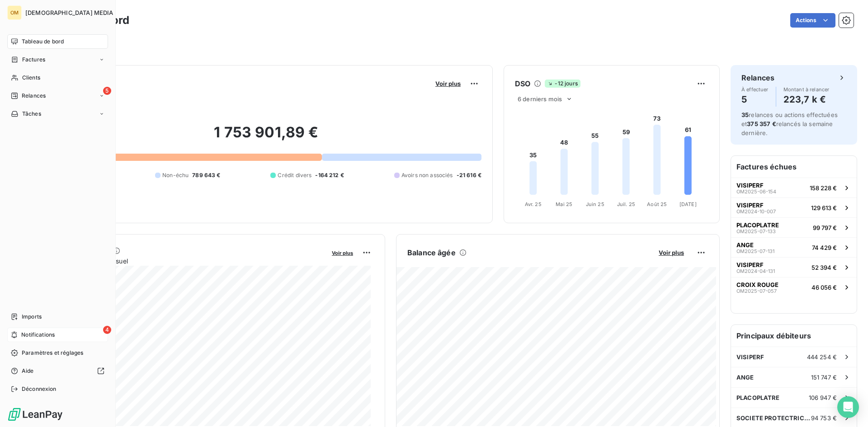 The width and height of the screenshot is (868, 427). I want to click on span: 52 394 €, so click(824, 267).